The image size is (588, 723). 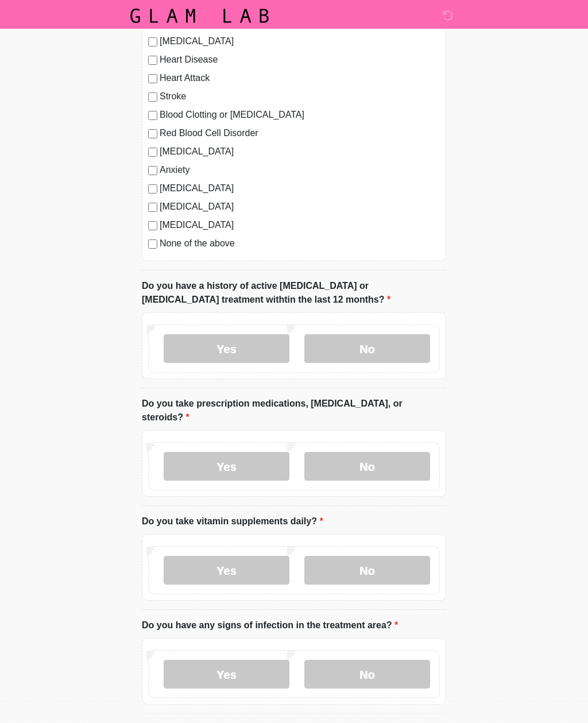 I want to click on label: Heart Disease, so click(x=300, y=60).